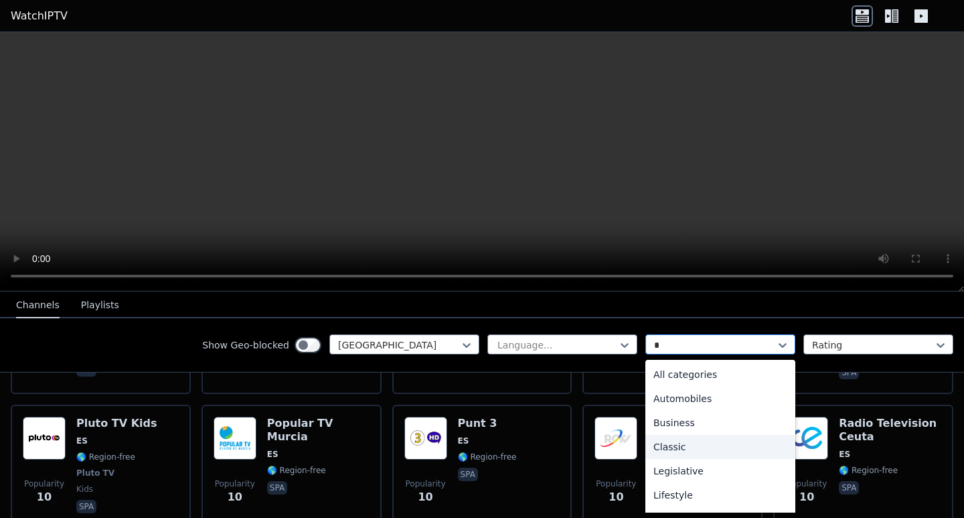 The height and width of the screenshot is (518, 964). Describe the element at coordinates (720, 447) in the screenshot. I see `div: Classic` at that location.